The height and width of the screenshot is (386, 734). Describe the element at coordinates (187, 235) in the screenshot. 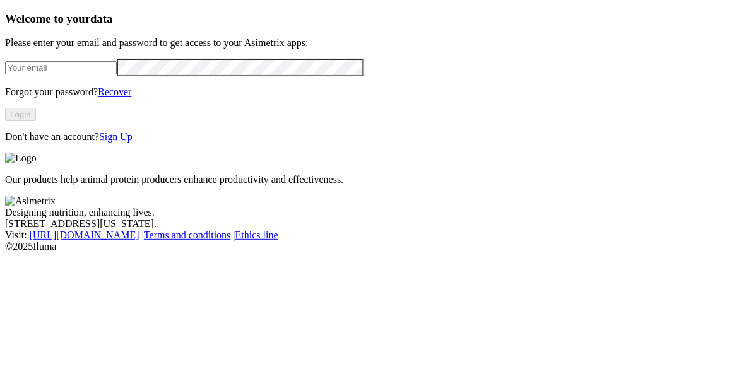

I see `a: Terms and conditions` at that location.